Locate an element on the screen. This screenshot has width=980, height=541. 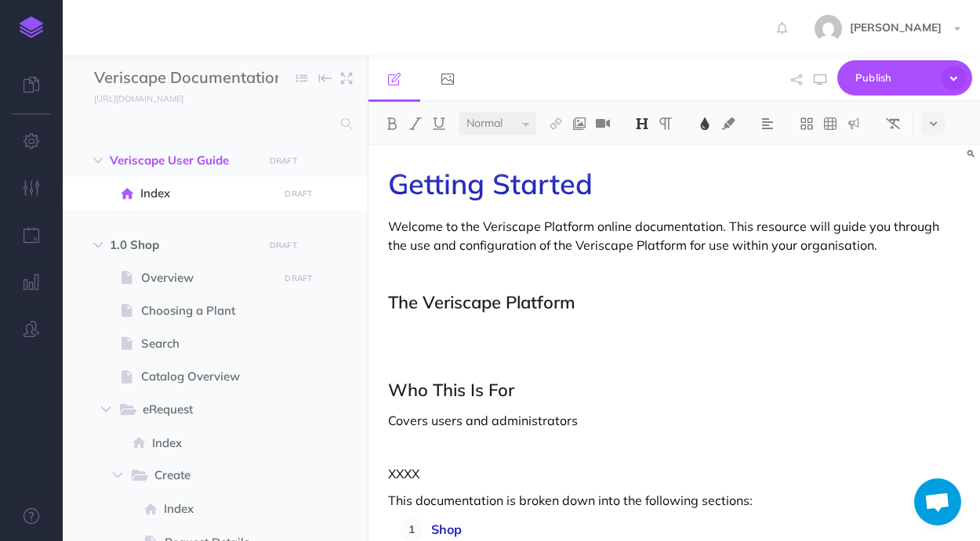
img: Add image button is located at coordinates (579, 124).